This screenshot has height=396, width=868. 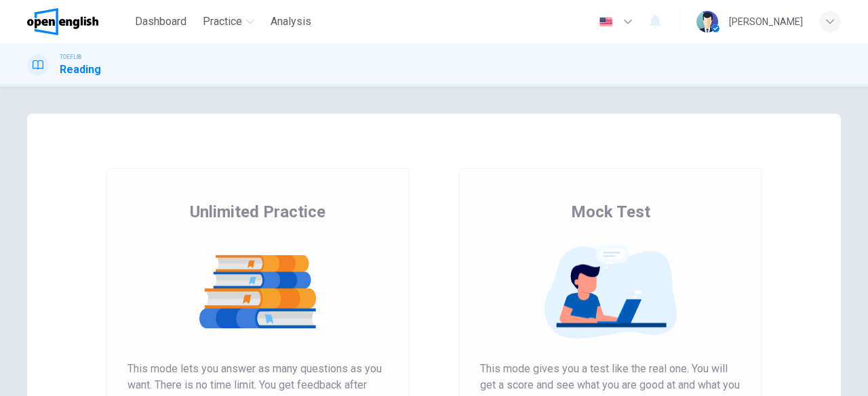 What do you see at coordinates (605, 21) in the screenshot?
I see `img: en` at bounding box center [605, 21].